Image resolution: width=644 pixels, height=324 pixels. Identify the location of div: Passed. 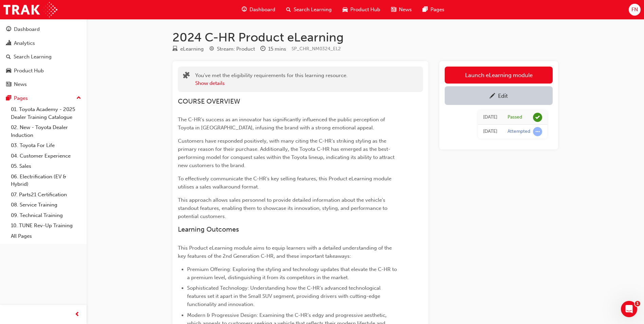
(515, 117).